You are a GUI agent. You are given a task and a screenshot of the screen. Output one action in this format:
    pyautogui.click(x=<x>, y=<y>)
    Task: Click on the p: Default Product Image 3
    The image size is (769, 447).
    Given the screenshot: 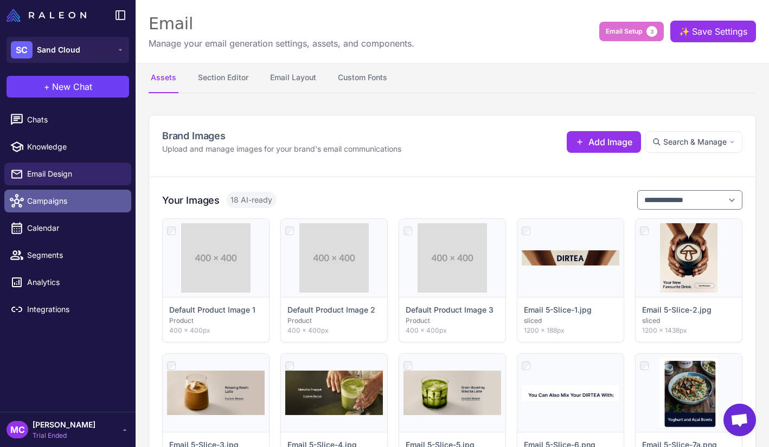 What is the action you would take?
    pyautogui.click(x=449, y=310)
    